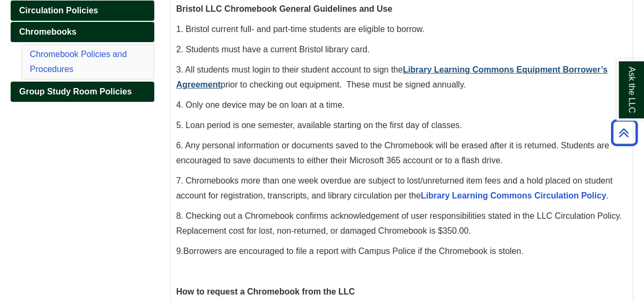 Image resolution: width=644 pixels, height=302 pixels. What do you see at coordinates (393, 152) in the screenshot?
I see `span: 6. Any personal information or documents saved to the Chromebook will be erased after it is retur...` at bounding box center [393, 152].